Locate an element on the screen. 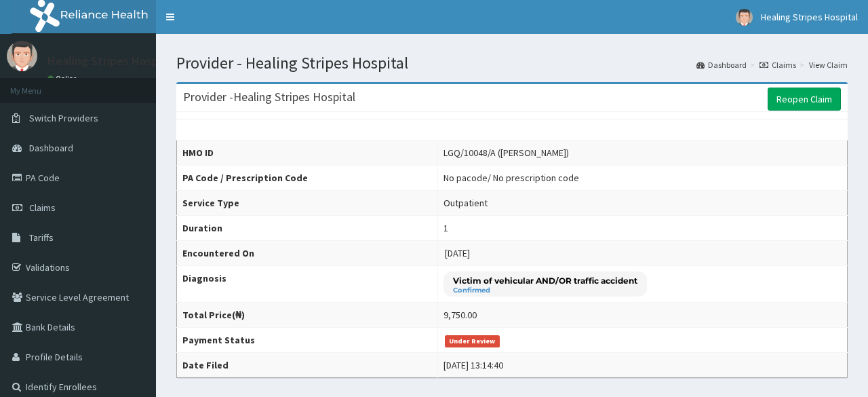 The width and height of the screenshot is (868, 397). a: Online is located at coordinates (64, 78).